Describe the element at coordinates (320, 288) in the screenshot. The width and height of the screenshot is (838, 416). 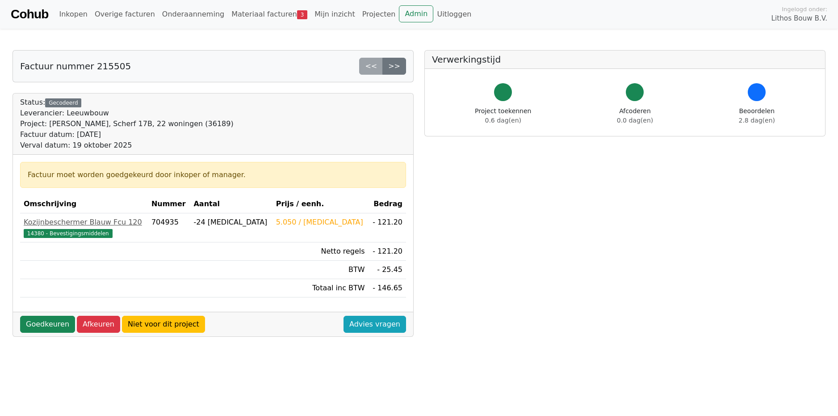
I see `td: Totaal inc BTW` at that location.